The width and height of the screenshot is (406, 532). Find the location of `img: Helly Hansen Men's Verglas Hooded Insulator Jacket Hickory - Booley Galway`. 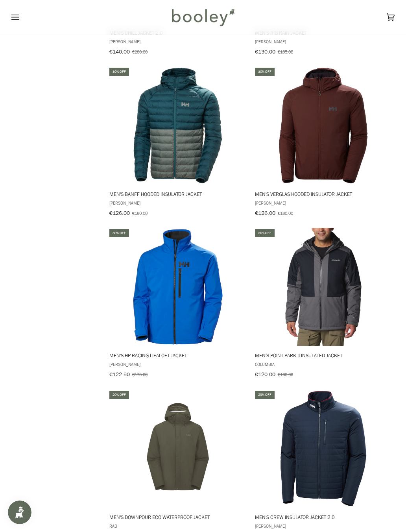

img: Helly Hansen Men's Verglas Hooded Insulator Jacket Hickory - Booley Galway is located at coordinates (324, 125).